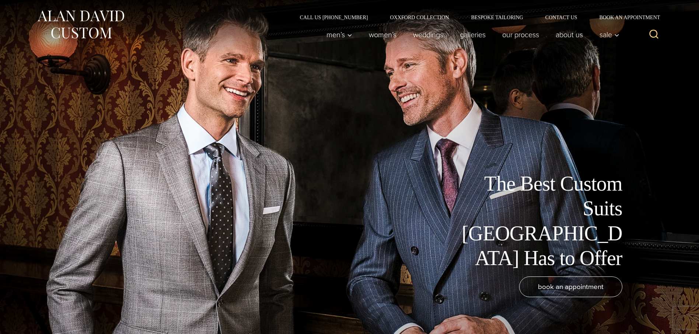 The width and height of the screenshot is (699, 334). What do you see at coordinates (571, 287) in the screenshot?
I see `a: book an appointment` at bounding box center [571, 287].